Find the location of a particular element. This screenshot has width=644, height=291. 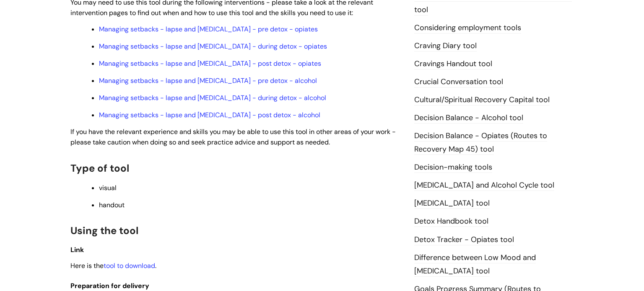

span: Type of tool is located at coordinates (100, 168).